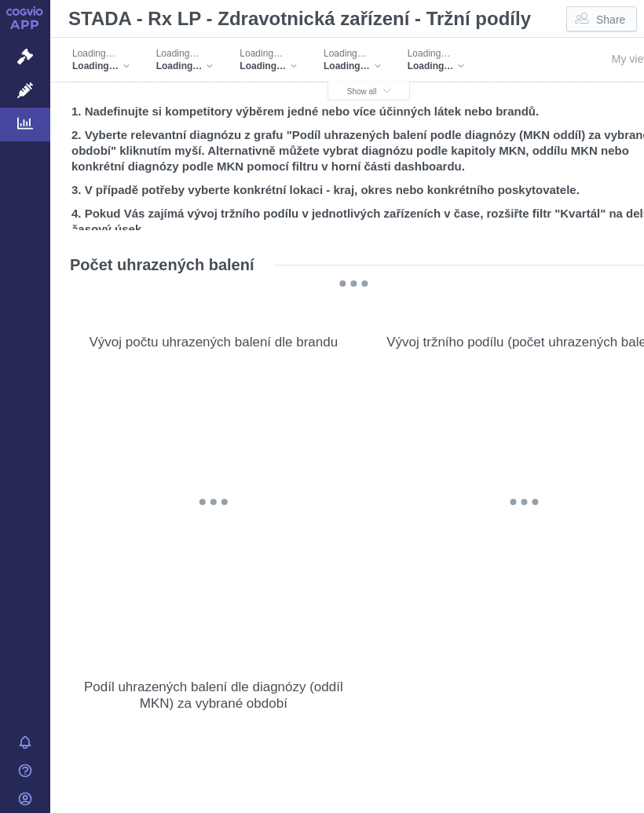 This screenshot has width=644, height=813. Describe the element at coordinates (369, 91) in the screenshot. I see `span: Show all` at that location.